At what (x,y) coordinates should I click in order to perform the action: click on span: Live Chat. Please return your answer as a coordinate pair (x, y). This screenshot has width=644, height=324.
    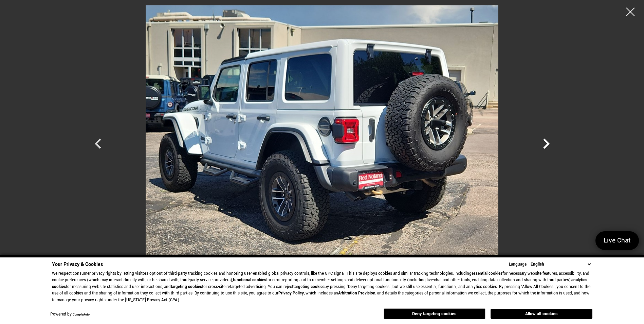
    Looking at the image, I should click on (618, 240).